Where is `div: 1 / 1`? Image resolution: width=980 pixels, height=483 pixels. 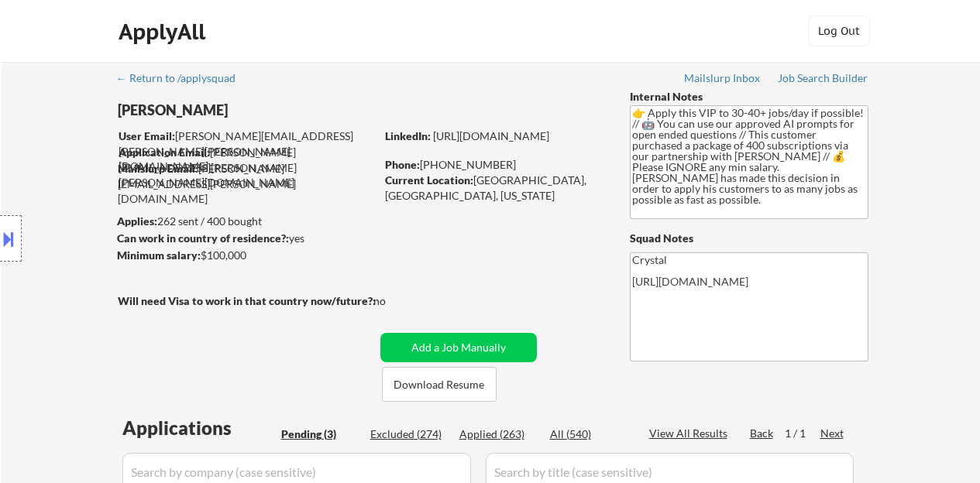 div: 1 / 1 is located at coordinates (802, 433).